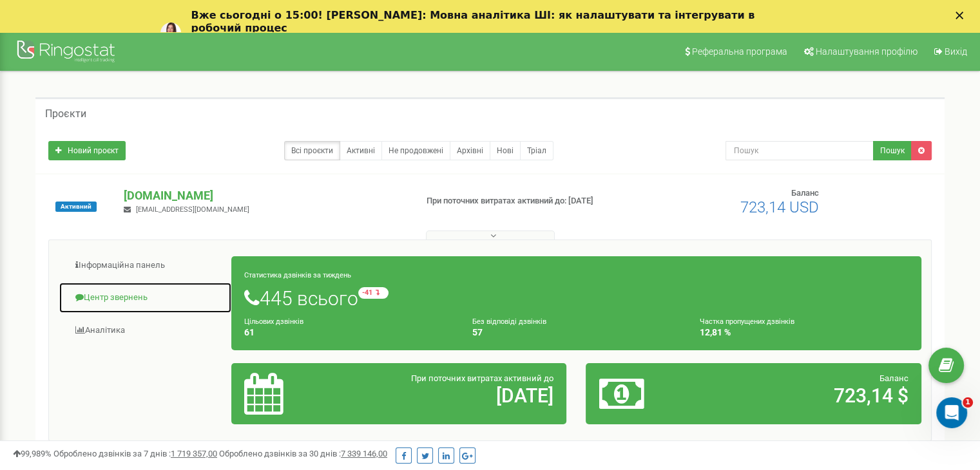 The image size is (980, 470). Describe the element at coordinates (361, 151) in the screenshot. I see `a: Активні` at that location.